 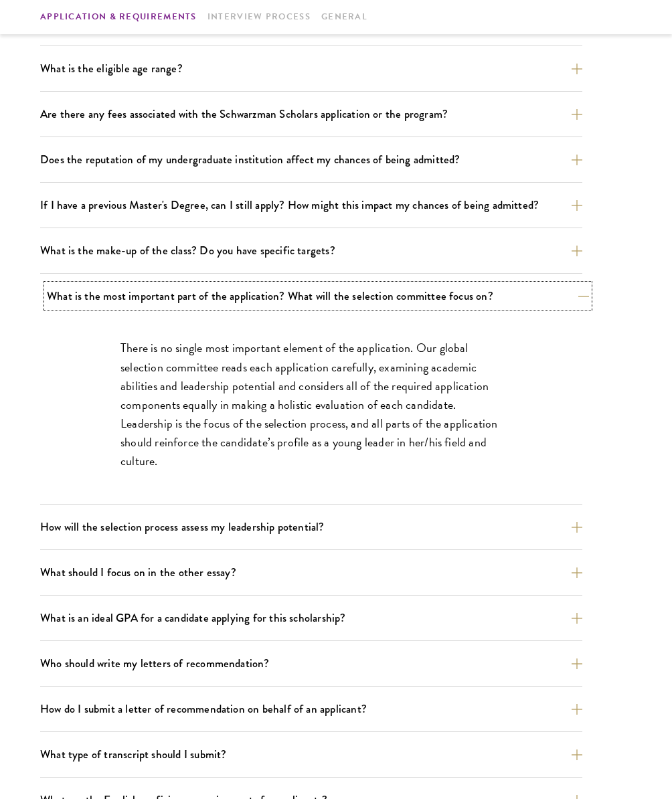 I want to click on button: How will the selection process assess my leadership potential?, so click(x=311, y=527).